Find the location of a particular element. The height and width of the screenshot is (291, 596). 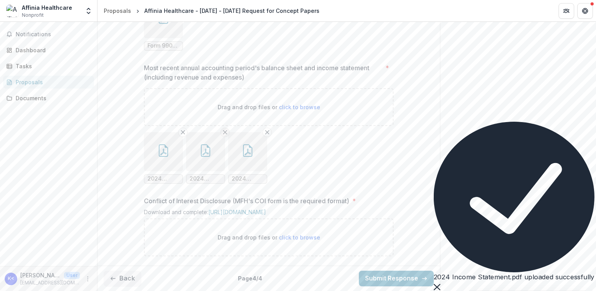

p: Conflict of Interest Disclosure (MFH's COI form is the required format) is located at coordinates (246, 201).